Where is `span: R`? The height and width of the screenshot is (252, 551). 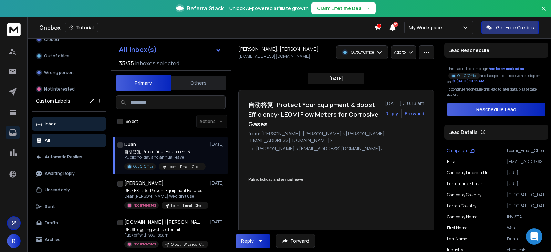 span: R is located at coordinates (14, 241).